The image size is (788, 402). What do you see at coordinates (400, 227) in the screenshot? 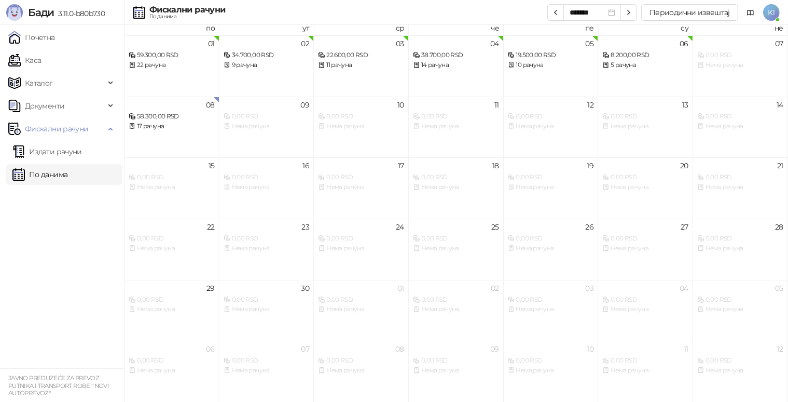
I see `div: 24` at bounding box center [400, 227].